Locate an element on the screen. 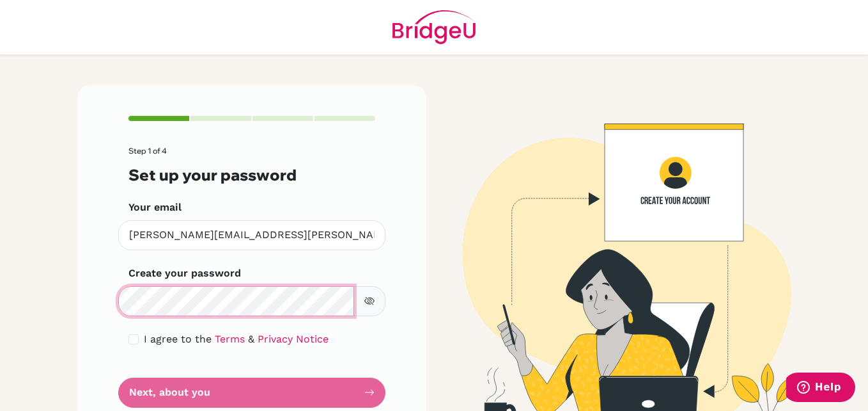 This screenshot has width=868, height=411. input: Insert your email* is located at coordinates (251, 235).